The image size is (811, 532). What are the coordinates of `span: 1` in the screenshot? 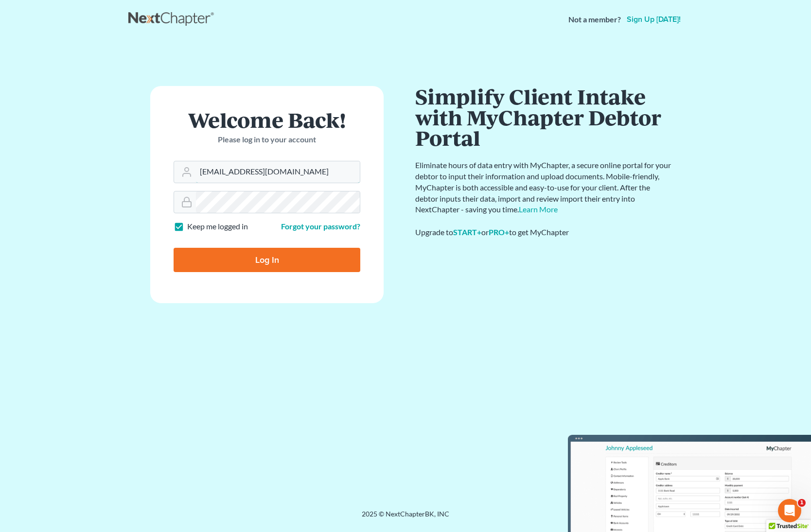 It's located at (801, 503).